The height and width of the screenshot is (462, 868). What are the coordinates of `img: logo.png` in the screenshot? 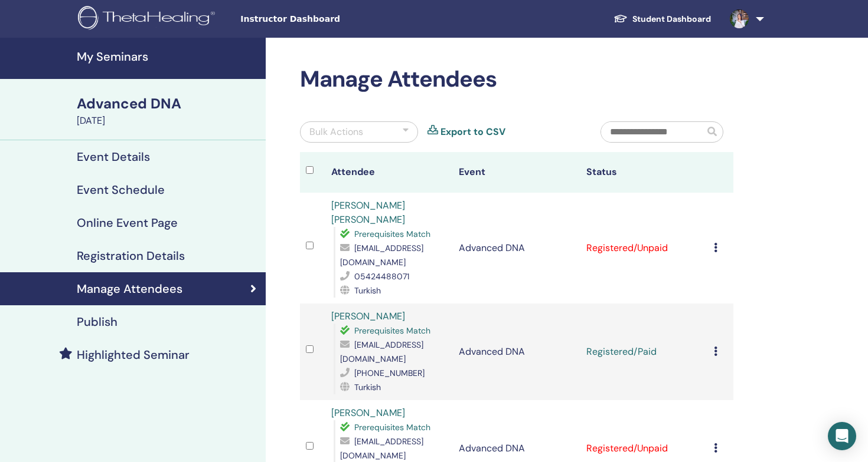 It's located at (148, 19).